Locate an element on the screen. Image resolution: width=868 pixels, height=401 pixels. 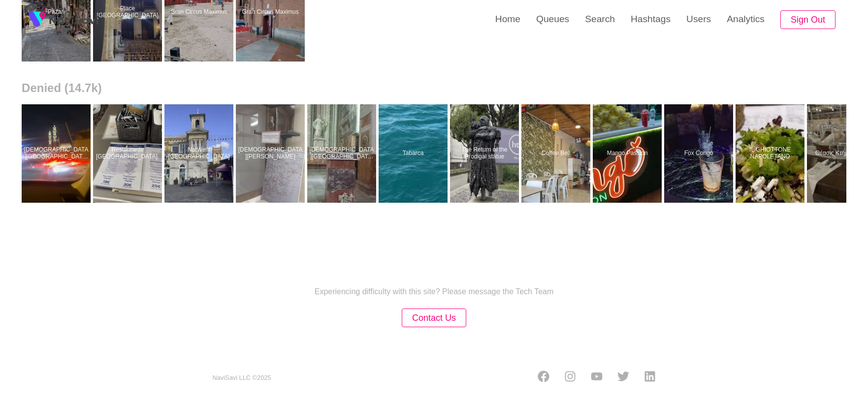
a: LinkedIn is located at coordinates (650, 378).